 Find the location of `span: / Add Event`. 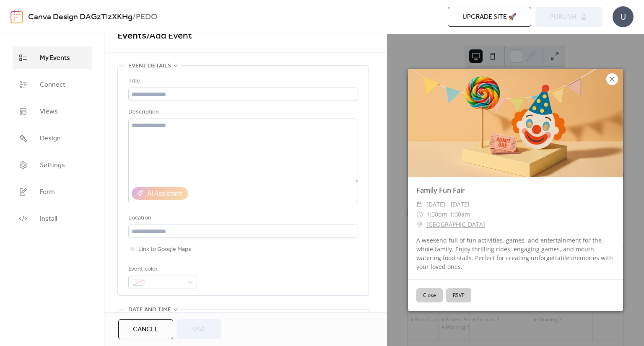

span: / Add Event is located at coordinates (169, 36).